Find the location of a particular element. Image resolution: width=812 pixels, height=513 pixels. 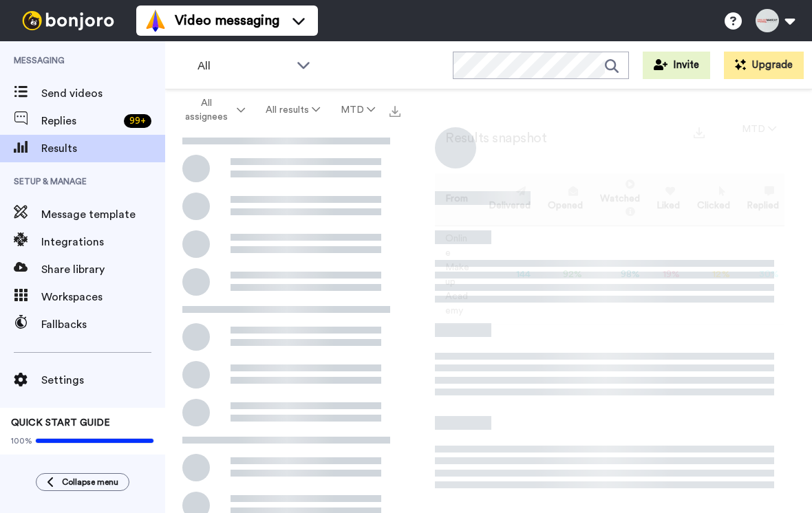

td: 92 % is located at coordinates (561, 274).